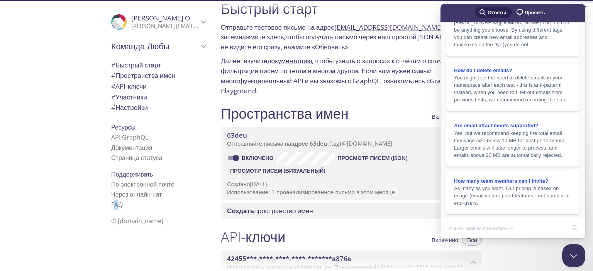 This screenshot has height=271, width=593. I want to click on div: Команда Любы, so click(158, 46).